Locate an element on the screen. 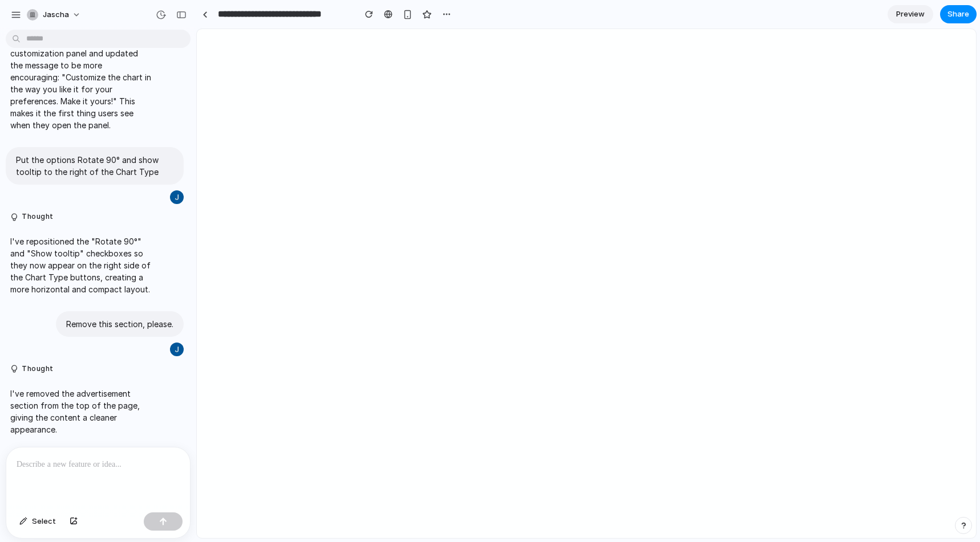 The height and width of the screenshot is (542, 980). a: Preview is located at coordinates (910, 14).